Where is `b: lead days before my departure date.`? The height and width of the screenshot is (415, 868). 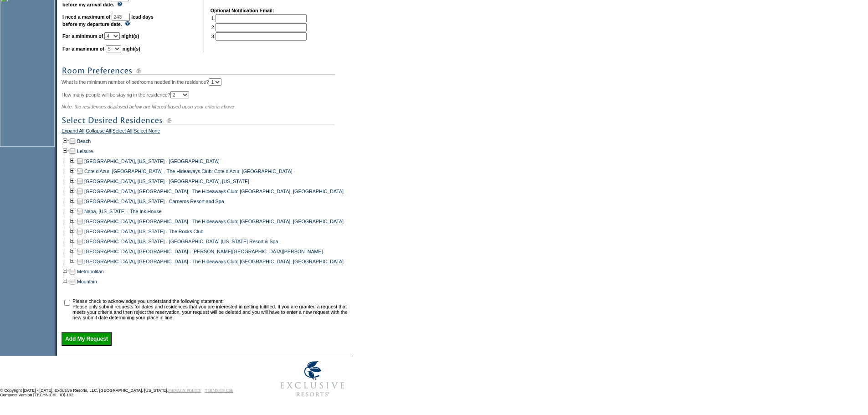
b: lead days before my departure date. is located at coordinates (108, 21).